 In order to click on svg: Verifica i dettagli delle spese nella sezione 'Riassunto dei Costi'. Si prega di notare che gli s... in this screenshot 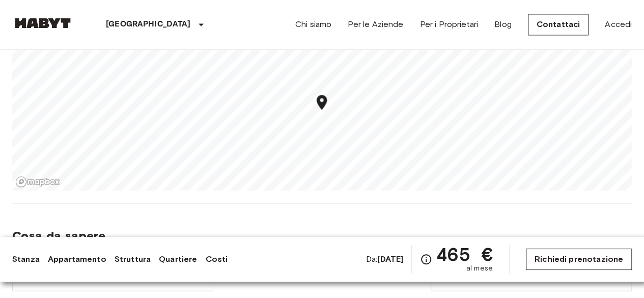, I will do `click(426, 260)`.